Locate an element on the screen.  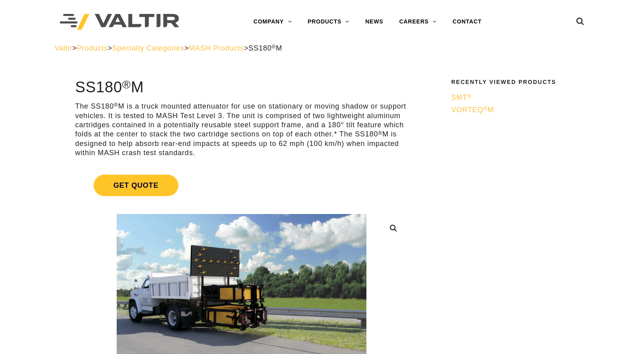
a: MASH Products is located at coordinates (216, 48).